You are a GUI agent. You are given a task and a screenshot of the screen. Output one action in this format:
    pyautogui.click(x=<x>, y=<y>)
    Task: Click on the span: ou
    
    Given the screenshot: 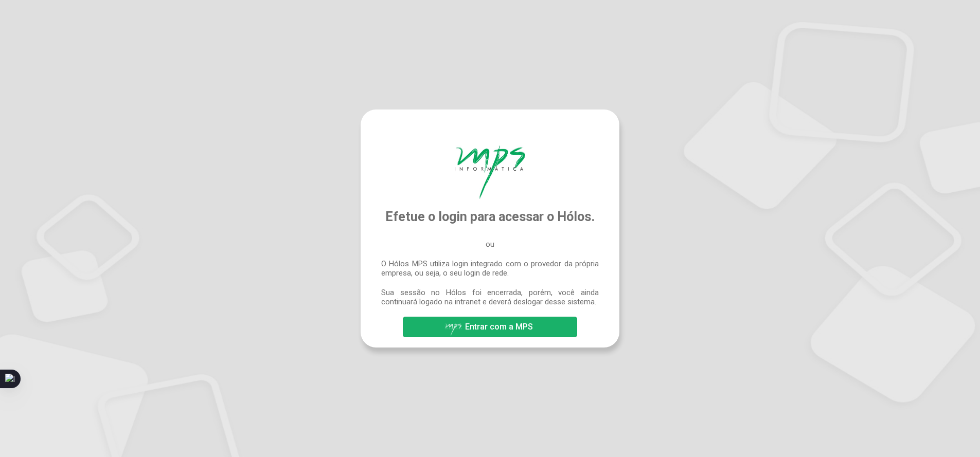 What is the action you would take?
    pyautogui.click(x=490, y=244)
    